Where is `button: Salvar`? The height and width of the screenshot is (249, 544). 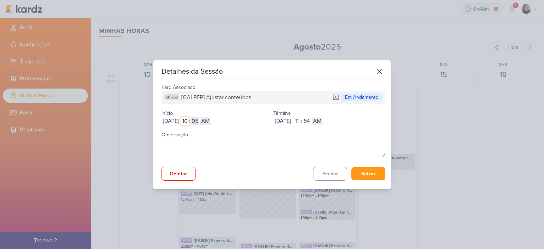
button: Salvar is located at coordinates (368, 174).